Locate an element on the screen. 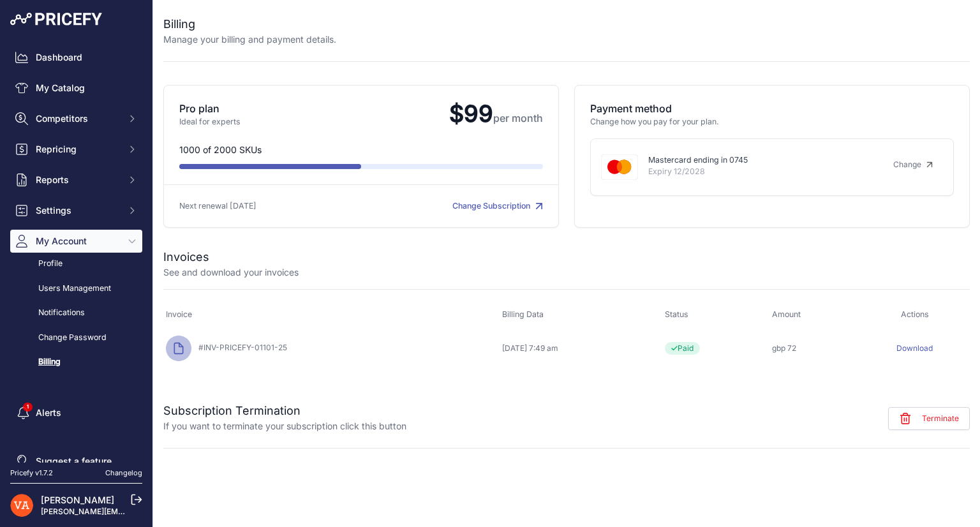 The height and width of the screenshot is (527, 980). button: Settings is located at coordinates (76, 210).